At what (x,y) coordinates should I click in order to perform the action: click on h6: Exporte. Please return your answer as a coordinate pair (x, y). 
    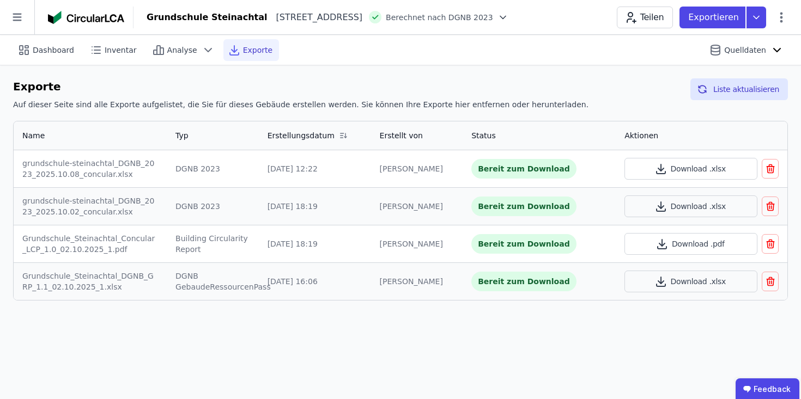
    Looking at the image, I should click on (301, 87).